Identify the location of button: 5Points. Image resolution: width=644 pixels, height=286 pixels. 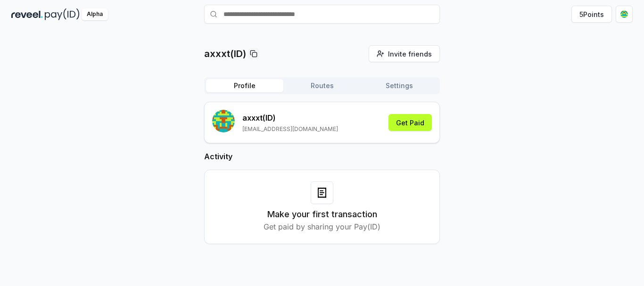
(592, 14).